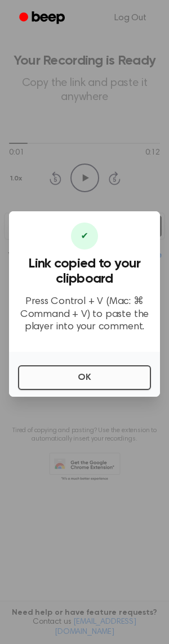 This screenshot has height=644, width=169. I want to click on h3: Link copied to your clipboard, so click(84, 271).